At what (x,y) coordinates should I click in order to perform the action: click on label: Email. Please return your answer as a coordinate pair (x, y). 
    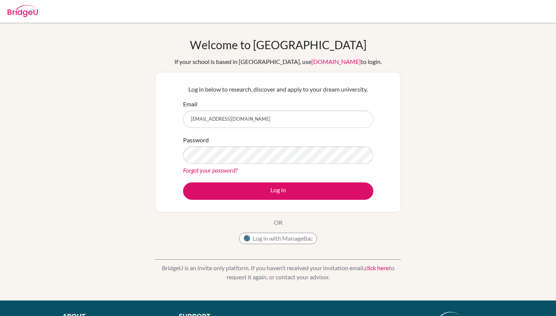
    Looking at the image, I should click on (190, 104).